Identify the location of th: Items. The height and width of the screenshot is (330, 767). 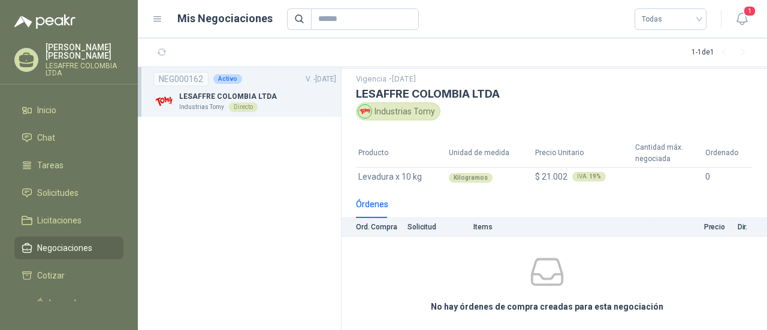
(564, 227).